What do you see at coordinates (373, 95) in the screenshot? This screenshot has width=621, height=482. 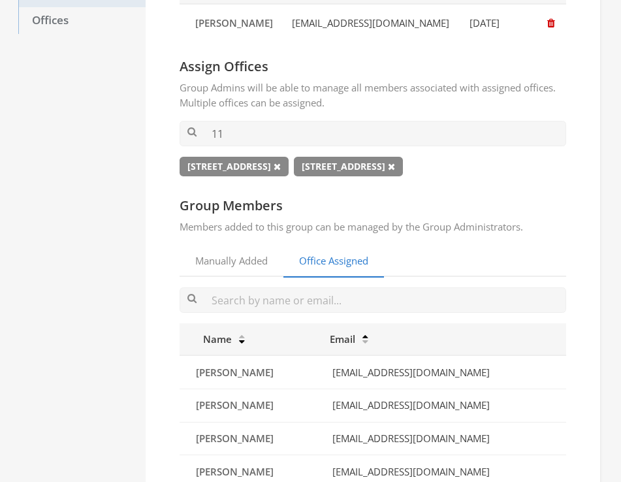 I see `p: Group Admins will be able to manage all members associated with assigned offices. Multiple office...` at bounding box center [373, 95].